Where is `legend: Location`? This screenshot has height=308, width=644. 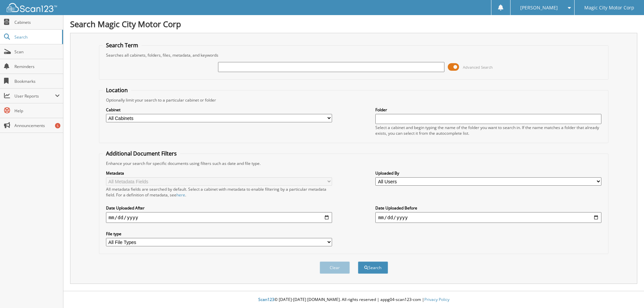 legend: Location is located at coordinates (117, 90).